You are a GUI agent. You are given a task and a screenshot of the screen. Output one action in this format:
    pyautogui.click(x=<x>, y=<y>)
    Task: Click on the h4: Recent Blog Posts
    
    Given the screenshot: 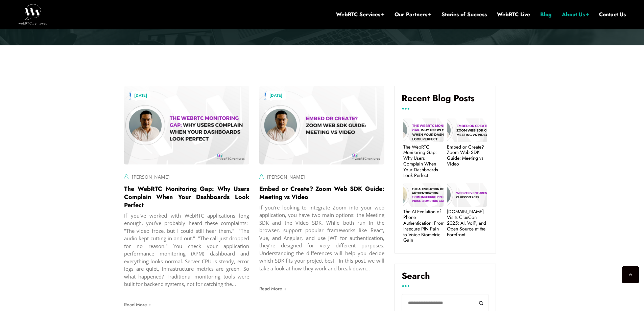 What is the action you would take?
    pyautogui.click(x=445, y=101)
    